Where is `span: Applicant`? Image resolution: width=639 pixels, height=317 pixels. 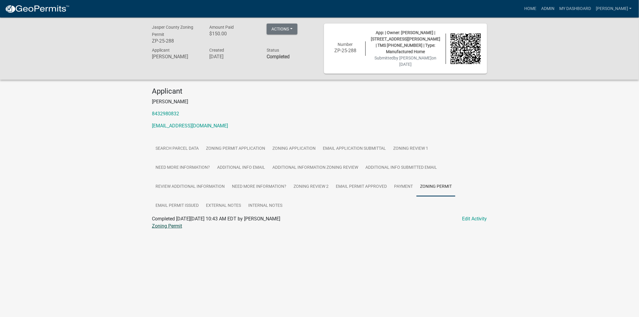 span: Applicant is located at coordinates (161, 50).